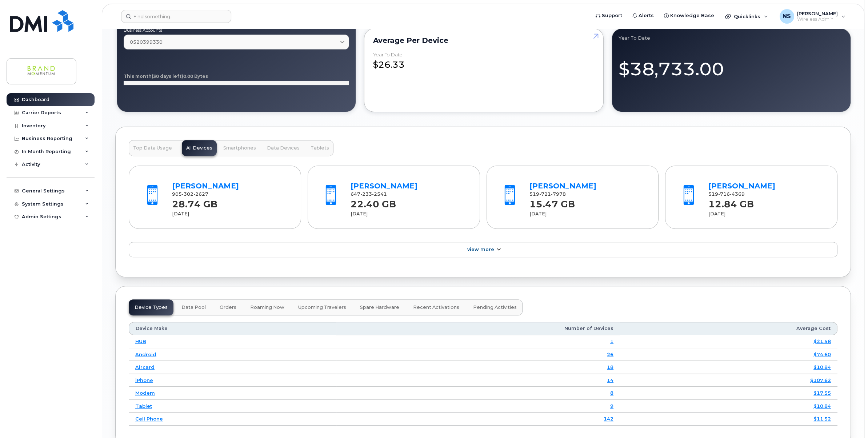 This screenshot has width=868, height=438. I want to click on span: Upcoming Travelers, so click(322, 308).